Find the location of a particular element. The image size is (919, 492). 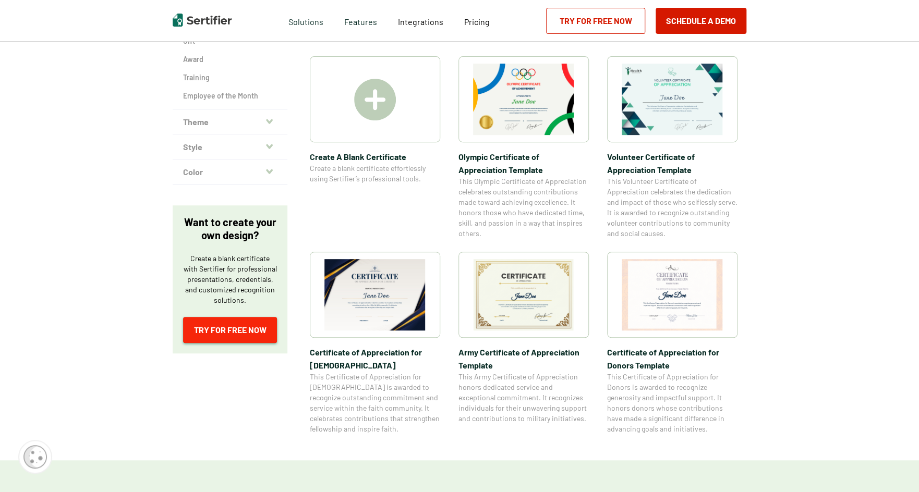

button: Theme is located at coordinates (230, 122).